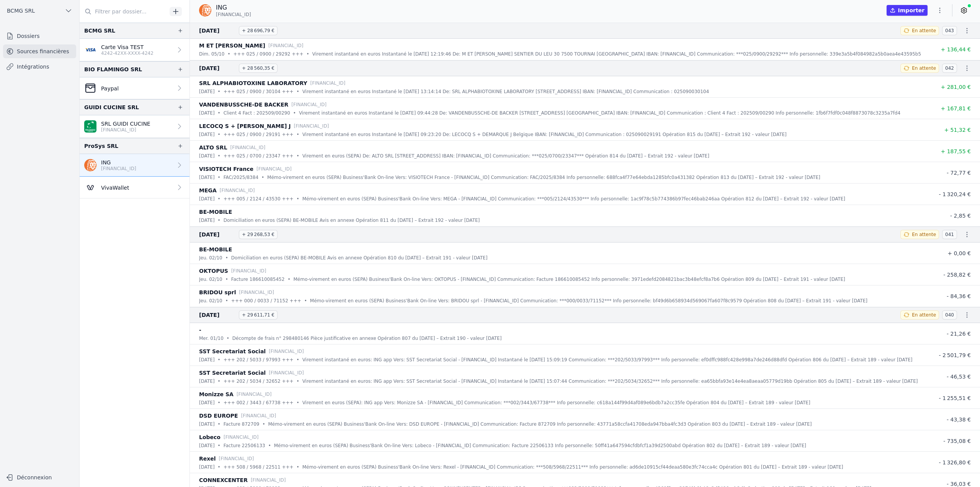 The width and height of the screenshot is (980, 487). I want to click on span: + 28 560,35 €, so click(258, 68).